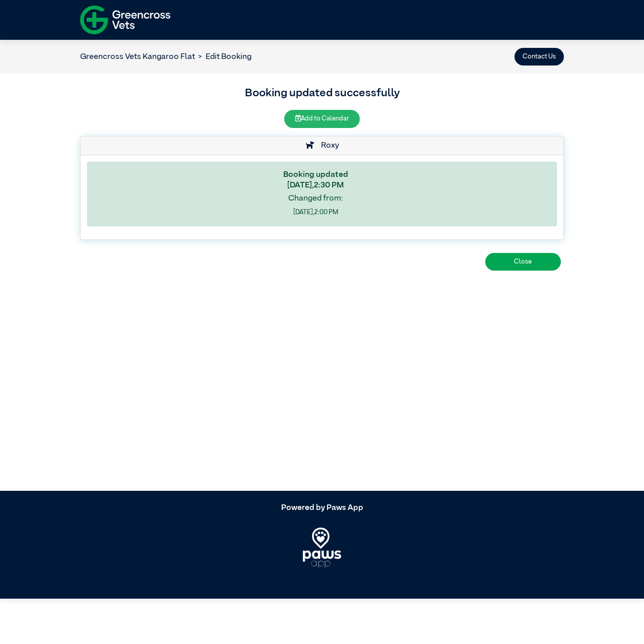 The height and width of the screenshot is (644, 644). I want to click on button: Contact Us, so click(539, 56).